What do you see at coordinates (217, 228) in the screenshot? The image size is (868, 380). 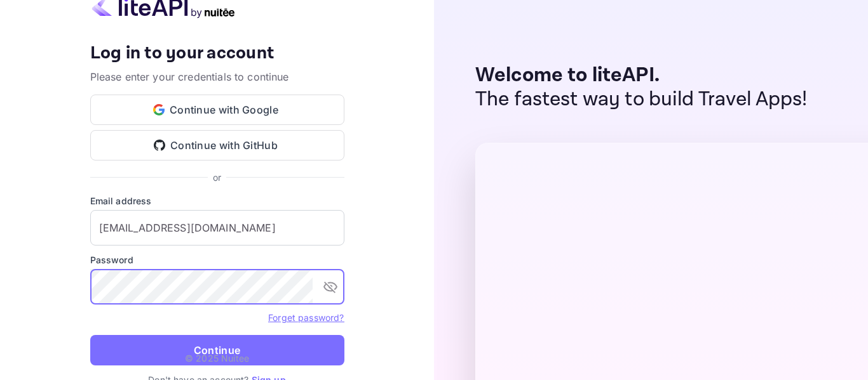 I see `input: Enter your email address` at bounding box center [217, 228].